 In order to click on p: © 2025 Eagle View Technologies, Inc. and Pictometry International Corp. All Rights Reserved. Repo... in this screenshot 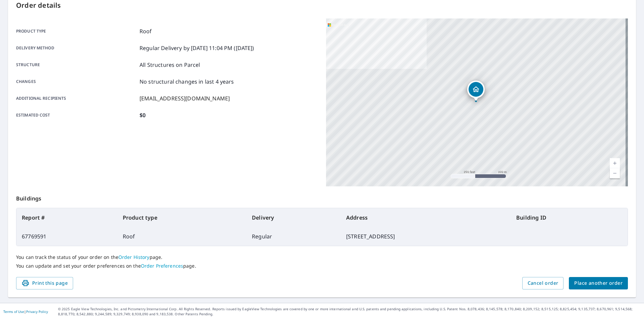, I will do `click(349, 311)`.